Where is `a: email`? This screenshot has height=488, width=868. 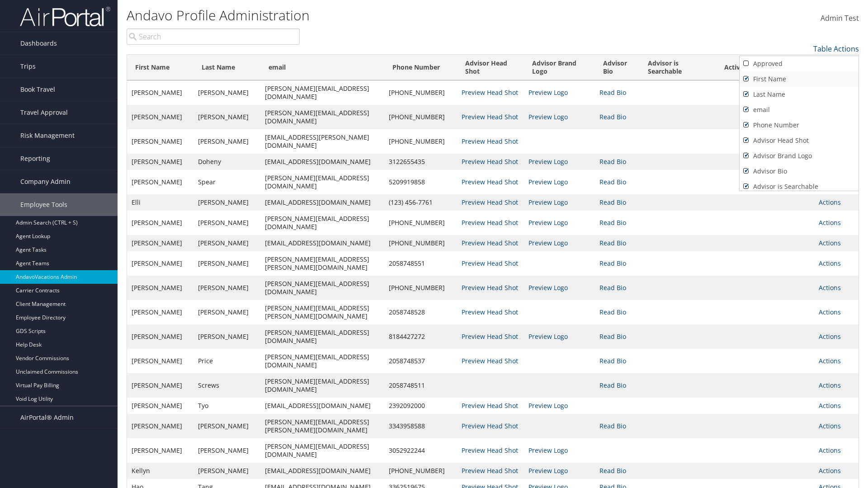 a: email is located at coordinates (799, 110).